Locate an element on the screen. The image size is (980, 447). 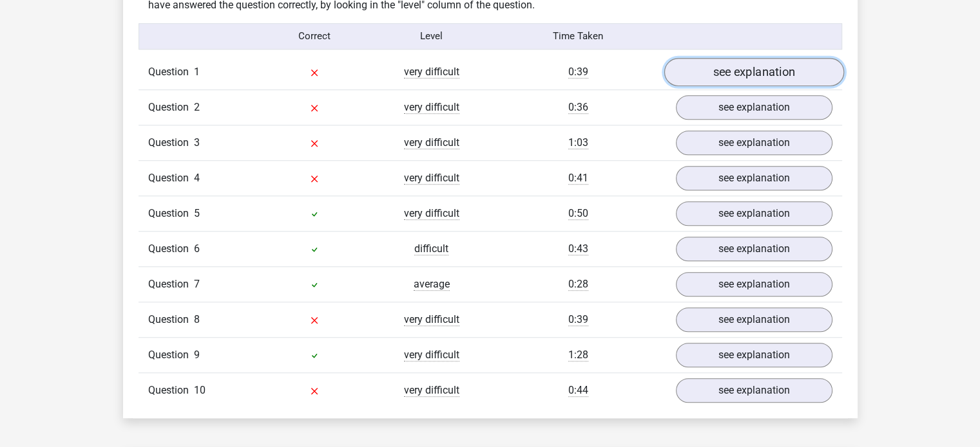
span: 0:44 is located at coordinates (578, 391).